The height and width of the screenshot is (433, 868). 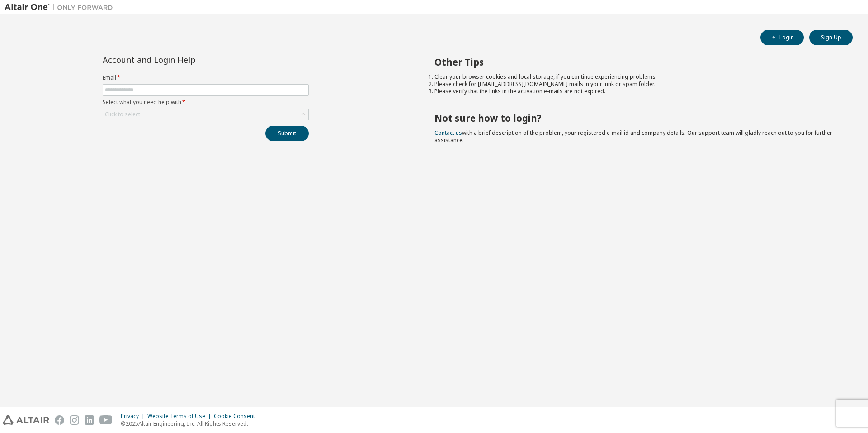 What do you see at coordinates (287, 134) in the screenshot?
I see `button: Submit` at bounding box center [287, 134].